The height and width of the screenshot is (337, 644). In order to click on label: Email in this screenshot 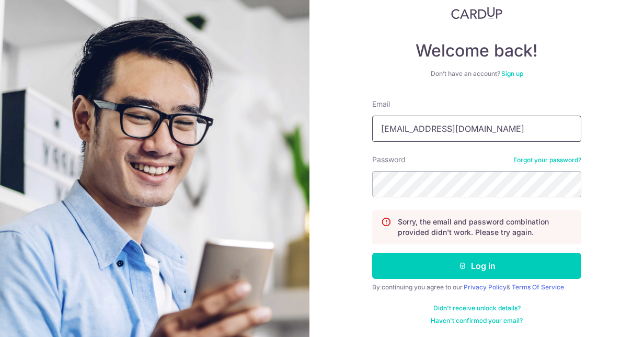, I will do `click(381, 104)`.